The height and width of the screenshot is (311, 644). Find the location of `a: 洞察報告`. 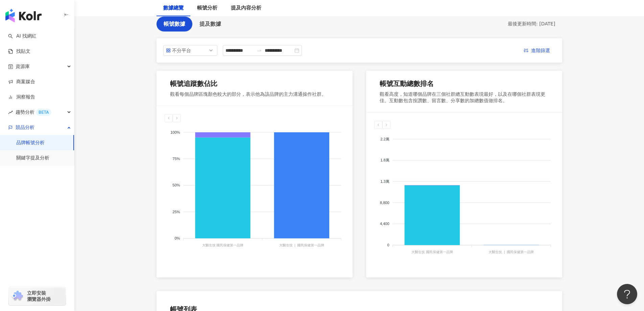

a: 洞察報告 is located at coordinates (22, 97).